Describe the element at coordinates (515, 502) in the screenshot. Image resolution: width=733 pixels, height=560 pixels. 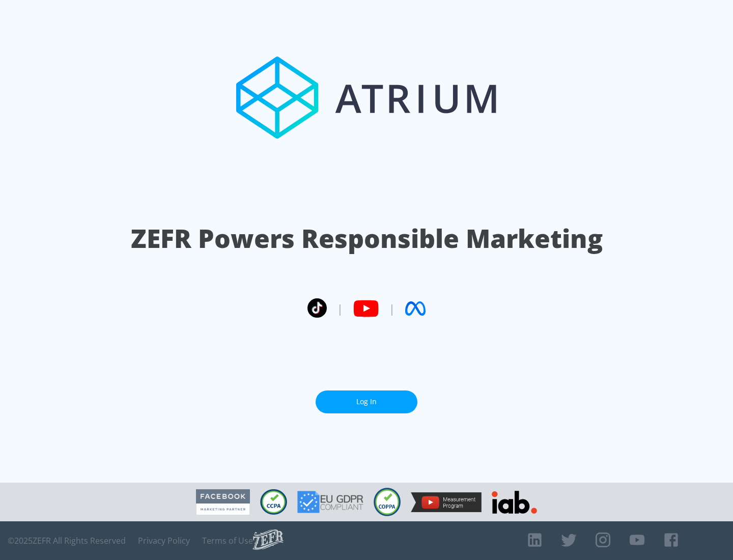
I see `img: IAB` at that location.